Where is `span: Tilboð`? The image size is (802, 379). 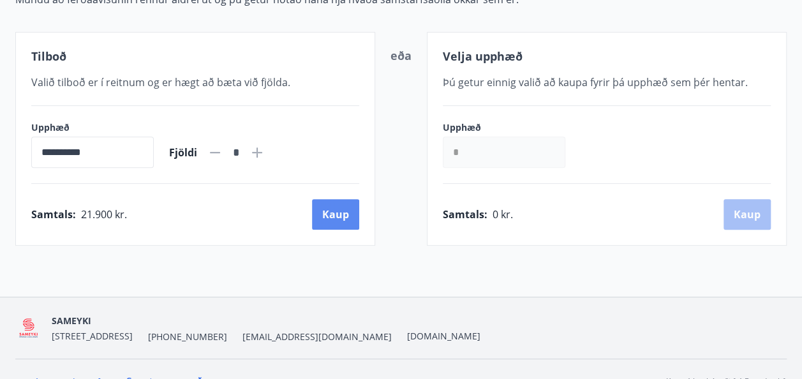
span: Tilboð is located at coordinates (48, 56).